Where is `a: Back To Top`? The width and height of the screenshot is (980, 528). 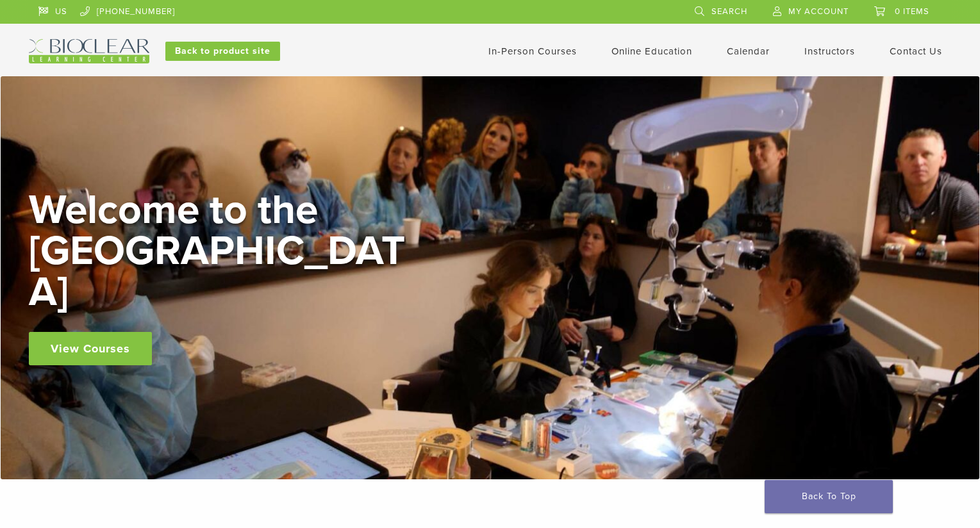 a: Back To Top is located at coordinates (828, 497).